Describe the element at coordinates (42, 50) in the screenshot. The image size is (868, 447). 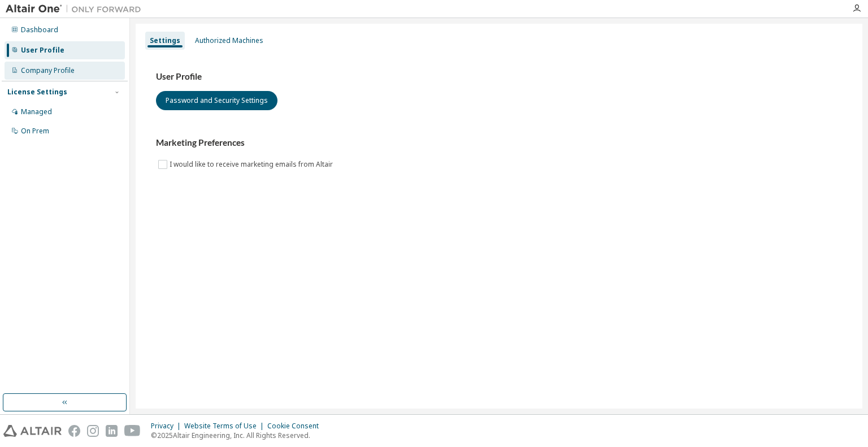
I see `div: User Profile` at that location.